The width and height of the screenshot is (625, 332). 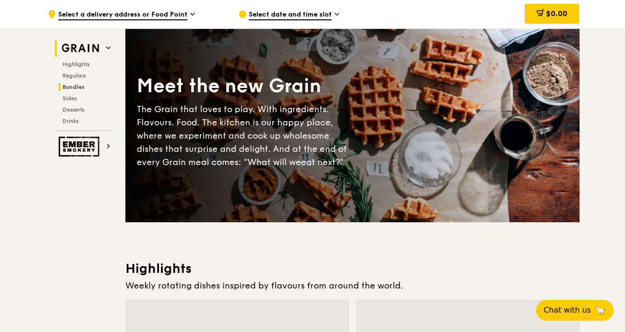 What do you see at coordinates (575, 310) in the screenshot?
I see `button: Chat with us🦙` at bounding box center [575, 310].